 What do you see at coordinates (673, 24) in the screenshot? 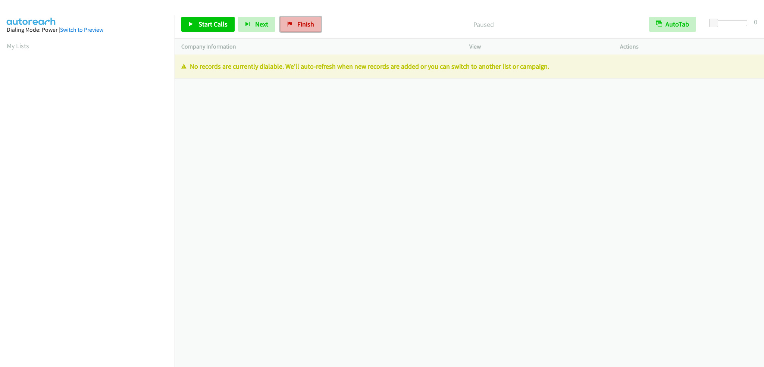
I see `button: AutoTab` at bounding box center [673, 24].